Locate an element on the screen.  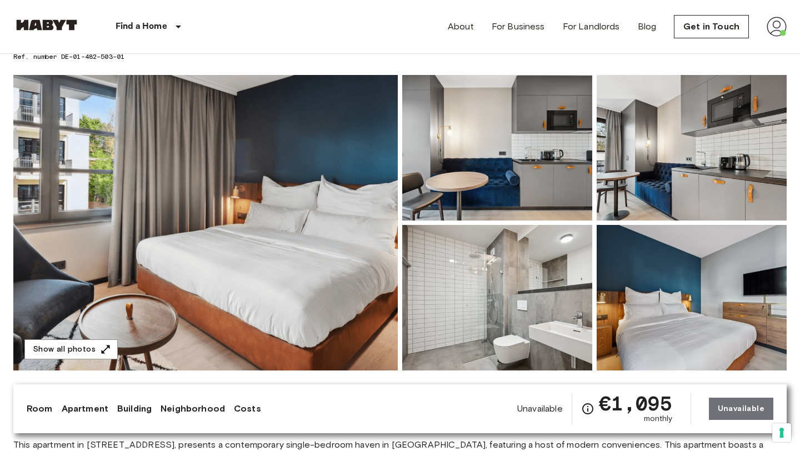
a: Neighborhood is located at coordinates (193, 409).